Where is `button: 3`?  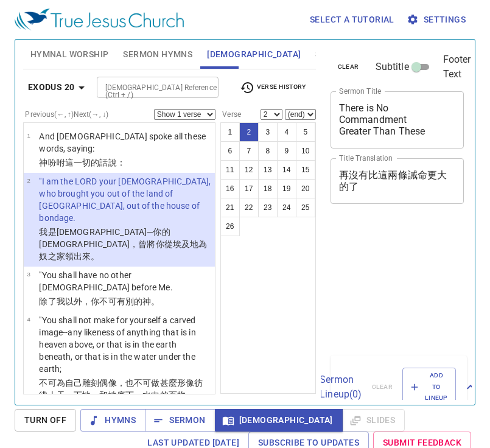 button: 3 is located at coordinates (268, 132).